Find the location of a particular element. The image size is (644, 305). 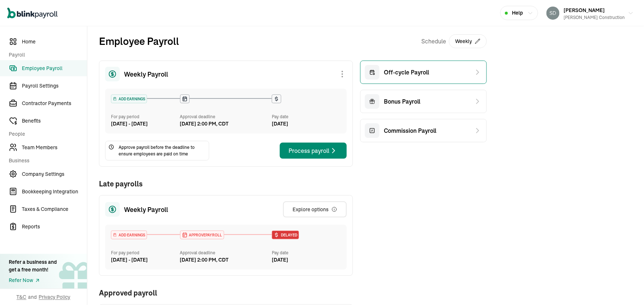

span: Approve payroll before the deadline to ensure employees are paid on time is located at coordinates (162, 151).